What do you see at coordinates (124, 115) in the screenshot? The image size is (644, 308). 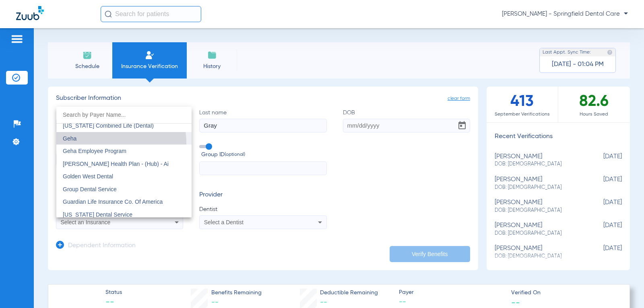 I see `input: dropdown search` at bounding box center [124, 115].